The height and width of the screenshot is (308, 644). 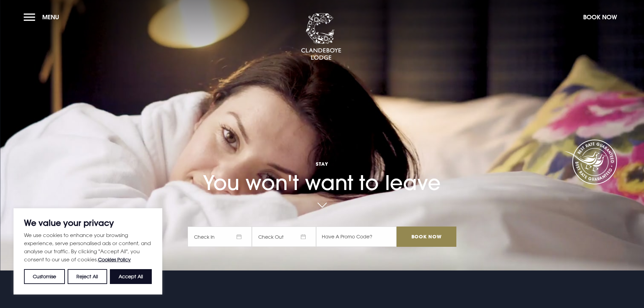 What do you see at coordinates (131, 277) in the screenshot?
I see `button: Accept All` at bounding box center [131, 277].